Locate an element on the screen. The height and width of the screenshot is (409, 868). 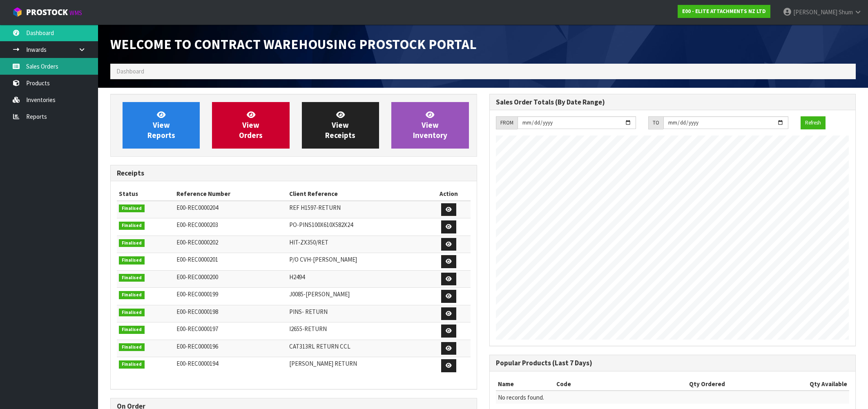
span: REF H1597-RETURN is located at coordinates (315, 208).